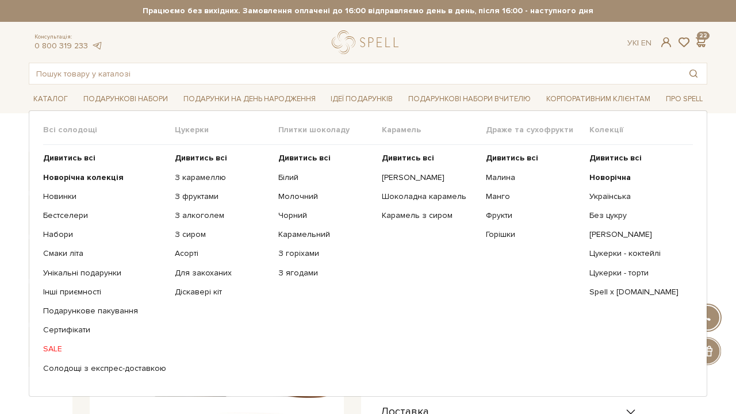 This screenshot has width=736, height=414. What do you see at coordinates (355, 74) in the screenshot?
I see `input: Пошук товару у каталозі` at bounding box center [355, 74].